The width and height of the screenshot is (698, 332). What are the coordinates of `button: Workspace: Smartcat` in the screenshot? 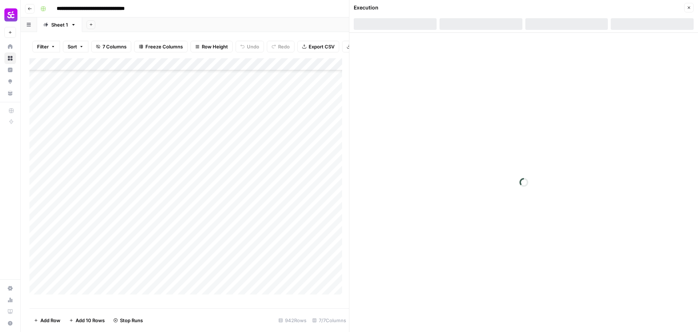 It's located at (10, 15).